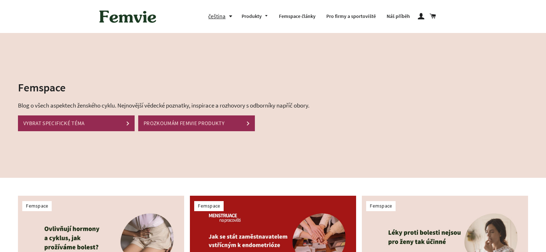 The height and width of the screenshot is (252, 546). What do you see at coordinates (398, 17) in the screenshot?
I see `a: Náš příběh` at bounding box center [398, 17].